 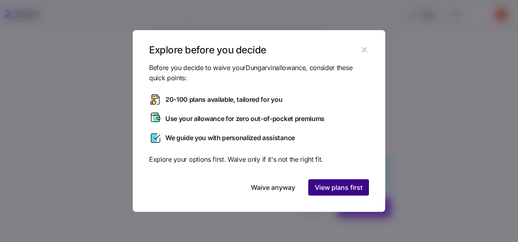 What do you see at coordinates (245, 118) in the screenshot?
I see `span: Use your allowance for zero out-of-pocket premiums` at bounding box center [245, 118].